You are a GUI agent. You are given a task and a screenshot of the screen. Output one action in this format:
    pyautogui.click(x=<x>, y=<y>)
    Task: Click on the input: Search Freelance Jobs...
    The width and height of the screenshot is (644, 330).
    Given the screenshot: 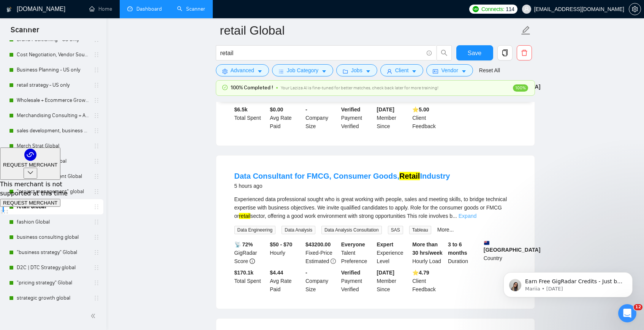 What is the action you would take?
    pyautogui.click(x=322, y=53)
    